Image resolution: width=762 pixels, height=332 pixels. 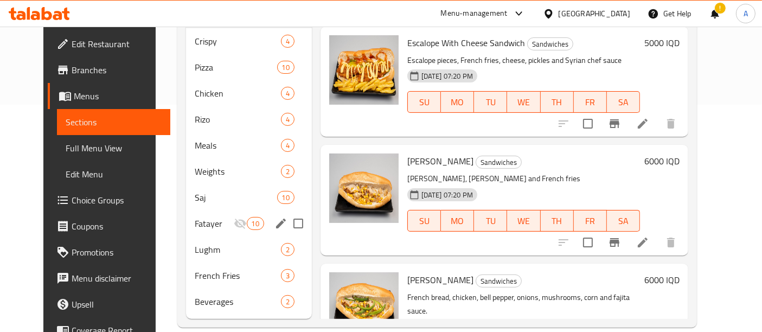 What do you see at coordinates (671, 124) in the screenshot?
I see `button: delete` at bounding box center [671, 124].